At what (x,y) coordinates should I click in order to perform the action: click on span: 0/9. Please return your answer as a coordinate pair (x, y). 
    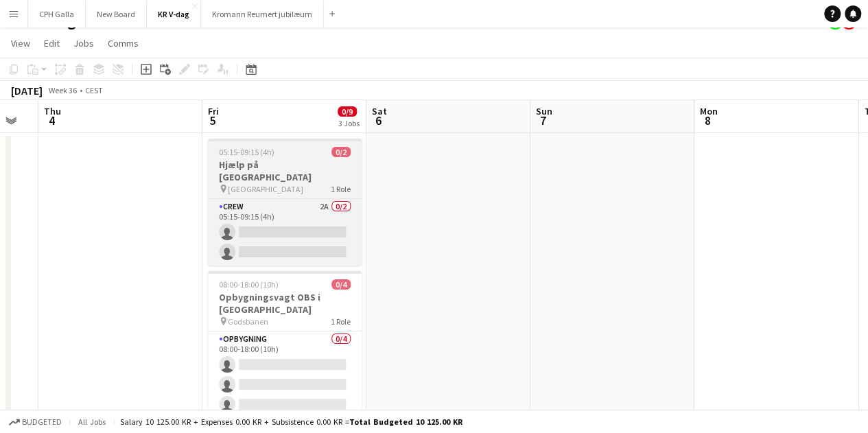
    Looking at the image, I should click on (347, 111).